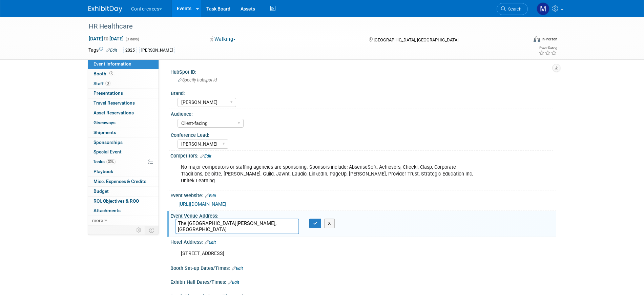 This screenshot has height=295, width=644. What do you see at coordinates (116, 201) in the screenshot?
I see `span: ROI, Objectives & ROO` at bounding box center [116, 201].